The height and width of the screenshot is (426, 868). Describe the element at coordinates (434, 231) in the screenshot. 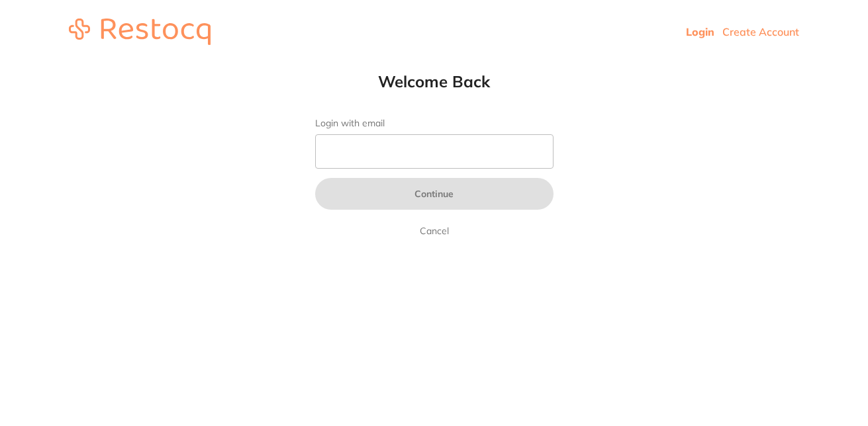

I see `a: Cancel` at that location.